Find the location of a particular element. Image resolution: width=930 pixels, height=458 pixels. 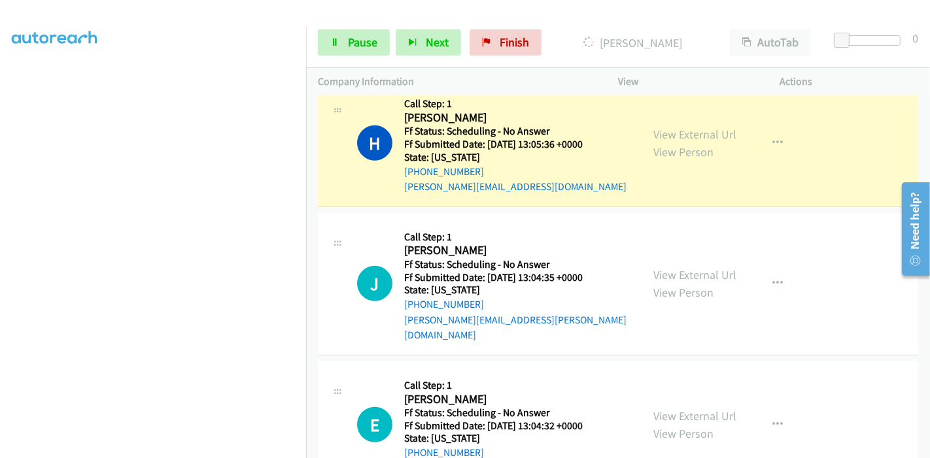

div: Open Resource Center is located at coordinates (23, 52).